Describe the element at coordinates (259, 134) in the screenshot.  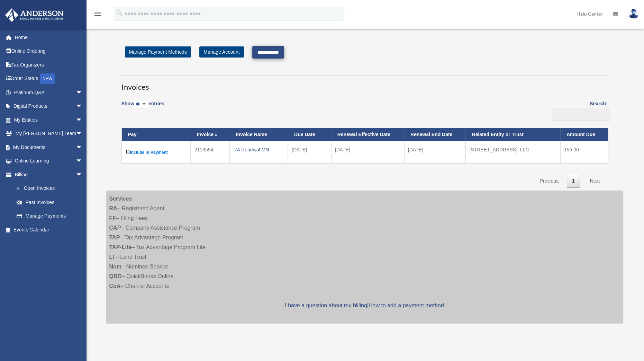
I see `th: Invoice Name: activate to sort column ascending` at that location.